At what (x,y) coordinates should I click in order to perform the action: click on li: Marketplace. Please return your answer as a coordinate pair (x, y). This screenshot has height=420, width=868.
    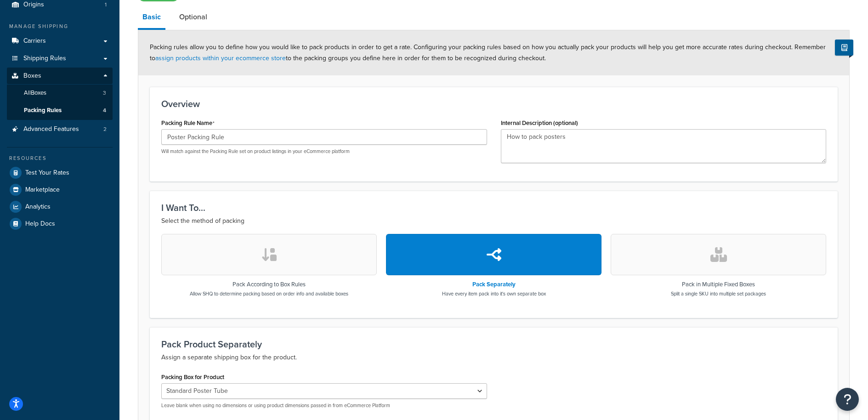
    Looking at the image, I should click on (60, 189).